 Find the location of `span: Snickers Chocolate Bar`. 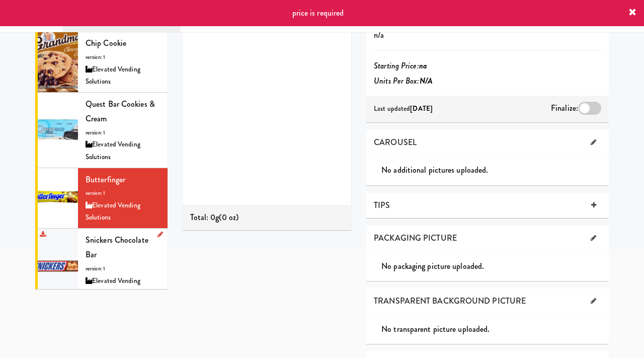

span: Snickers Chocolate Bar is located at coordinates (116, 247).